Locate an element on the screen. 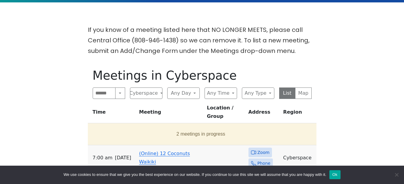  input: Search is located at coordinates (104, 93).